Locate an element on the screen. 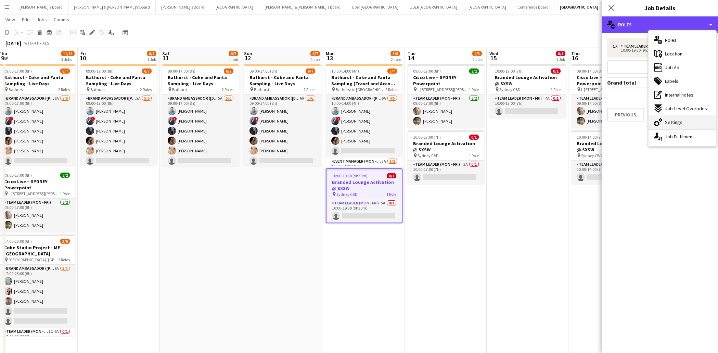  div: 1 x is located at coordinates (617, 46).